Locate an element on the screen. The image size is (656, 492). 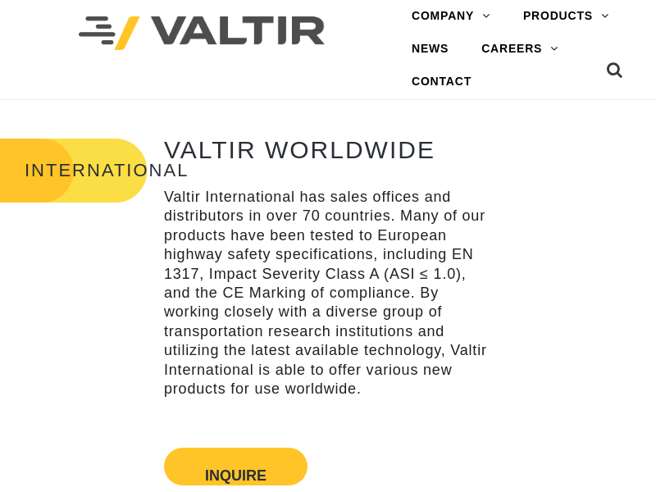
a: NEWS is located at coordinates (430, 49).